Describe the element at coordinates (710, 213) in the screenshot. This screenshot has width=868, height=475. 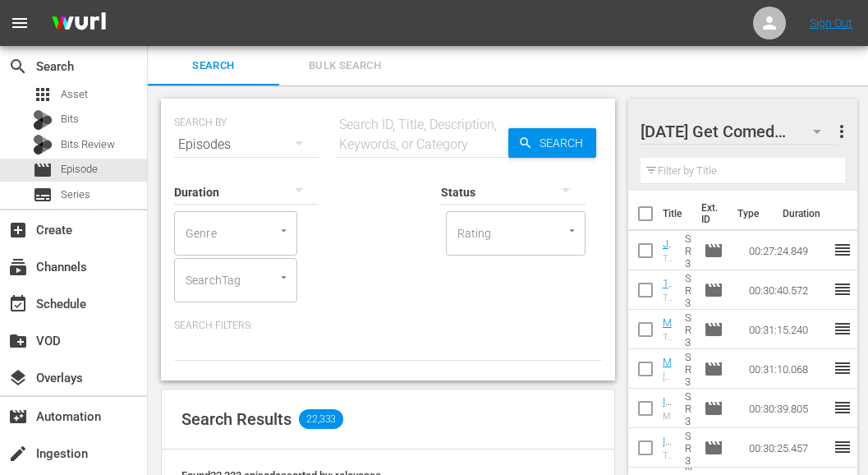
I see `th: Ext. ID` at that location.